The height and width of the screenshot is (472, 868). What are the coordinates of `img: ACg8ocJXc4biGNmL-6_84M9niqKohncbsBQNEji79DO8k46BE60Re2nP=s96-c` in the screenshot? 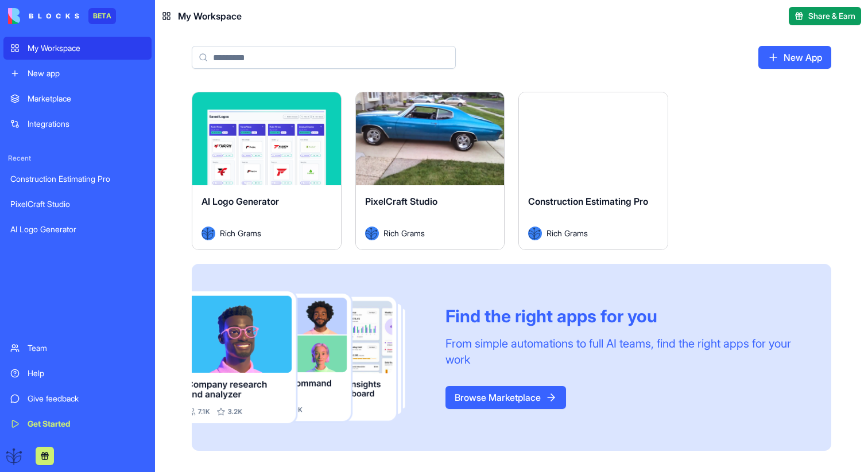 It's located at (15, 456).